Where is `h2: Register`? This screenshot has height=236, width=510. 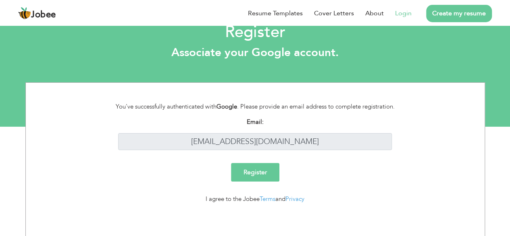 h2: Register is located at coordinates (255, 32).